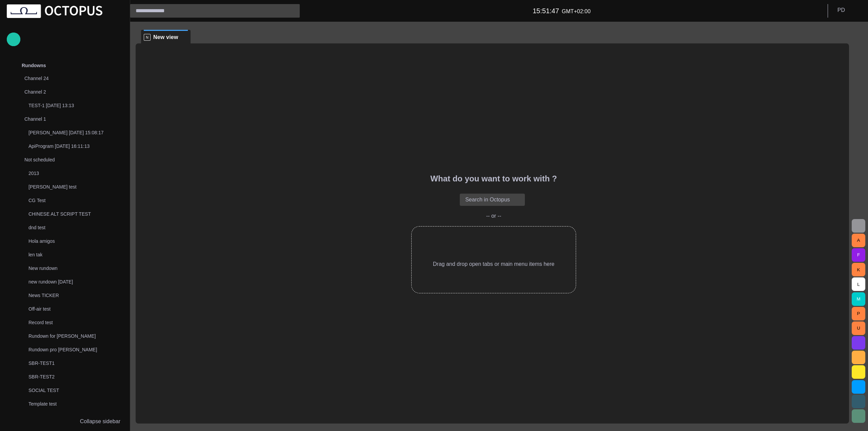 The height and width of the screenshot is (431, 868). I want to click on ul: main menu, so click(64, 237).